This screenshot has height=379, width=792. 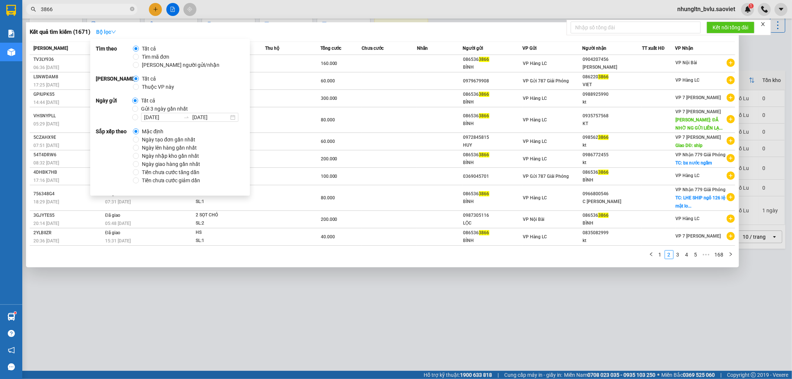 What do you see at coordinates (530, 48) in the screenshot?
I see `span: VP Gửi` at bounding box center [530, 48].